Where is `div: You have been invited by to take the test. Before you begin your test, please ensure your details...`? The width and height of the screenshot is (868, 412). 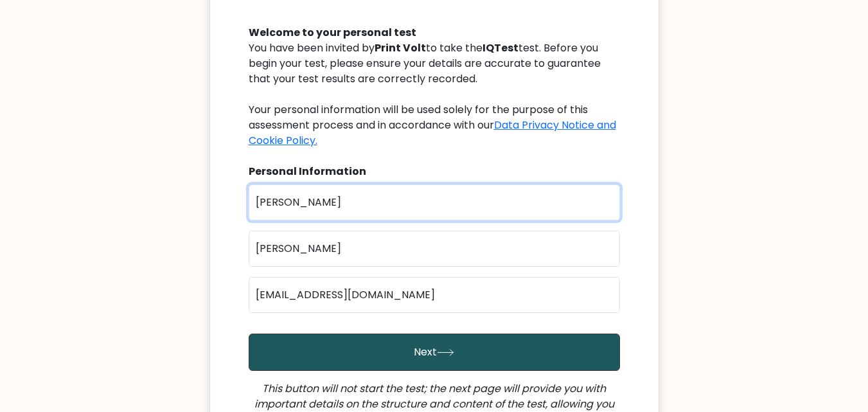 div: You have been invited by to take the test. Before you begin your test, please ensure your details... is located at coordinates (434, 94).